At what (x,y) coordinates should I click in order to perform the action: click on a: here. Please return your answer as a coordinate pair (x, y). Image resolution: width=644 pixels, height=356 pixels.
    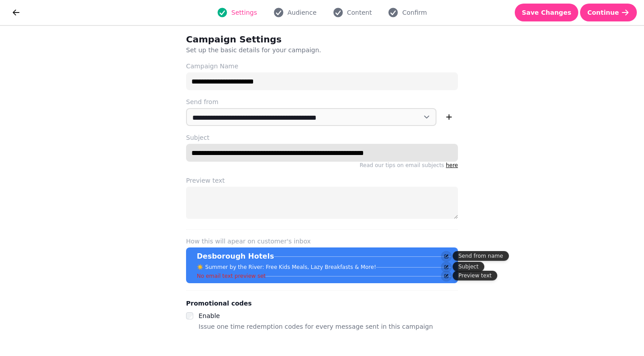
    Looking at the image, I should click on (452, 166).